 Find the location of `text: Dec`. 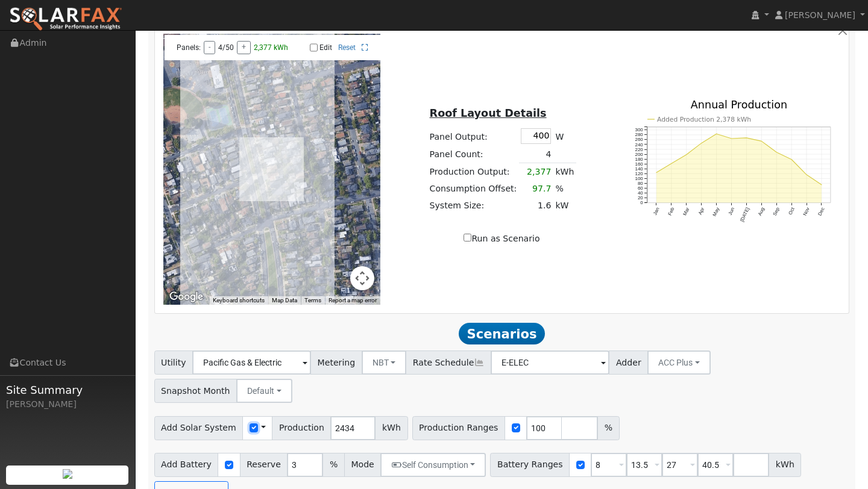

text: Dec is located at coordinates (821, 211).